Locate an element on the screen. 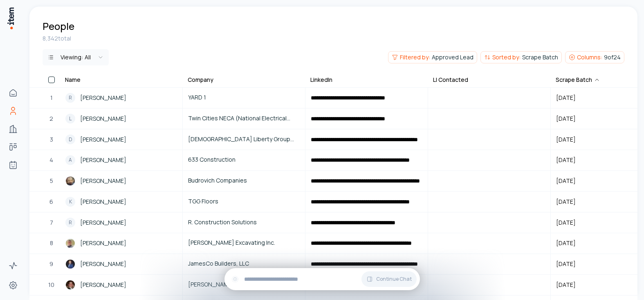 This screenshot has width=644, height=300. div: Name is located at coordinates (73, 80).